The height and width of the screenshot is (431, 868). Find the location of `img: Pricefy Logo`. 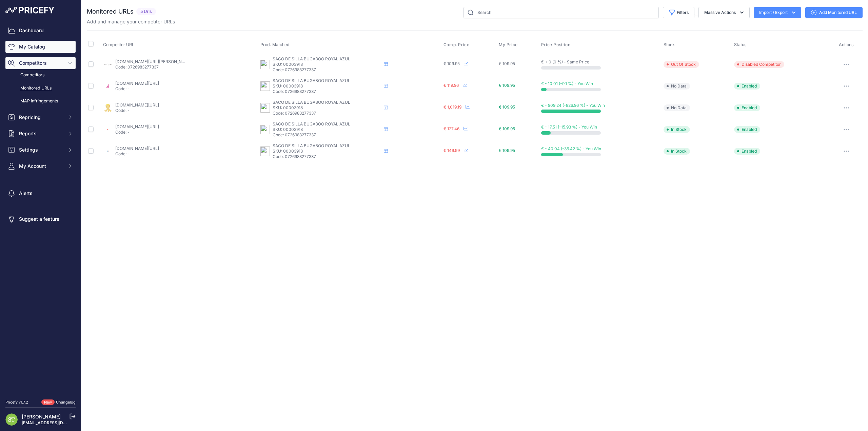

img: Pricefy Logo is located at coordinates (30, 10).